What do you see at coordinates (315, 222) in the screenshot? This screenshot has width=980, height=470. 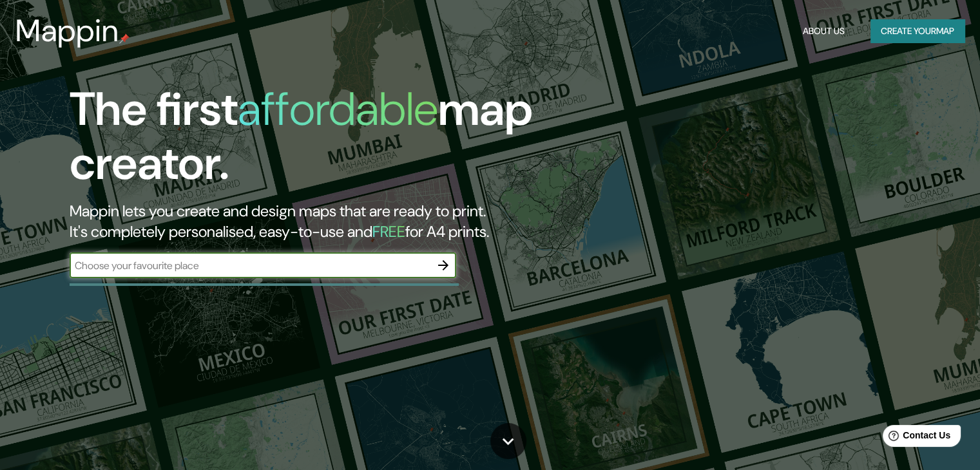 I see `h2: Mappin lets you create and design maps that are ready to print. It's completely personalised, eas...` at bounding box center [315, 222].